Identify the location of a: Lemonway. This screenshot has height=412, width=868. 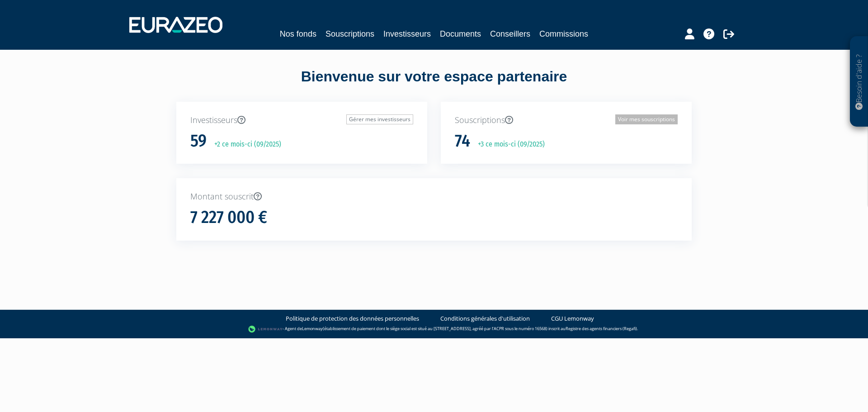
(313, 328).